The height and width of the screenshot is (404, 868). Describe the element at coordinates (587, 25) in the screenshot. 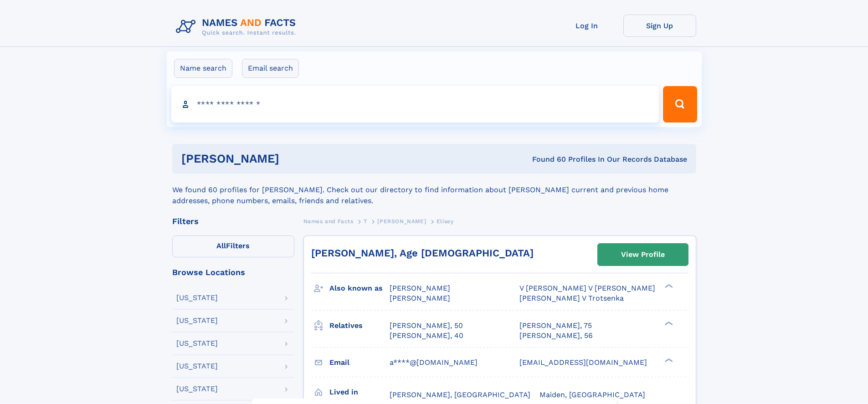

I see `a: Log In` at that location.